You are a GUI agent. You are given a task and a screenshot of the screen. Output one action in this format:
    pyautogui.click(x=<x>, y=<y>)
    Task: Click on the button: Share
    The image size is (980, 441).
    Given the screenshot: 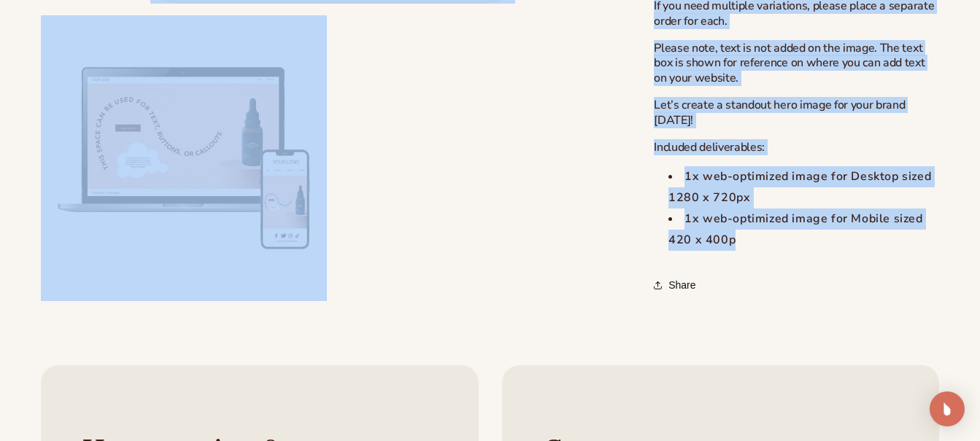 What is the action you would take?
    pyautogui.click(x=676, y=285)
    